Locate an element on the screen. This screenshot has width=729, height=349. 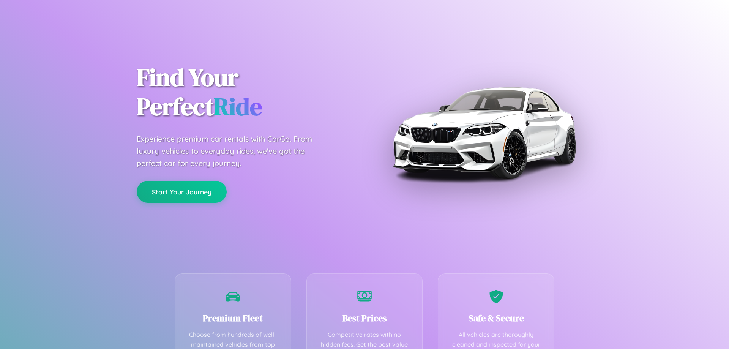
span: Ride is located at coordinates (238, 106).